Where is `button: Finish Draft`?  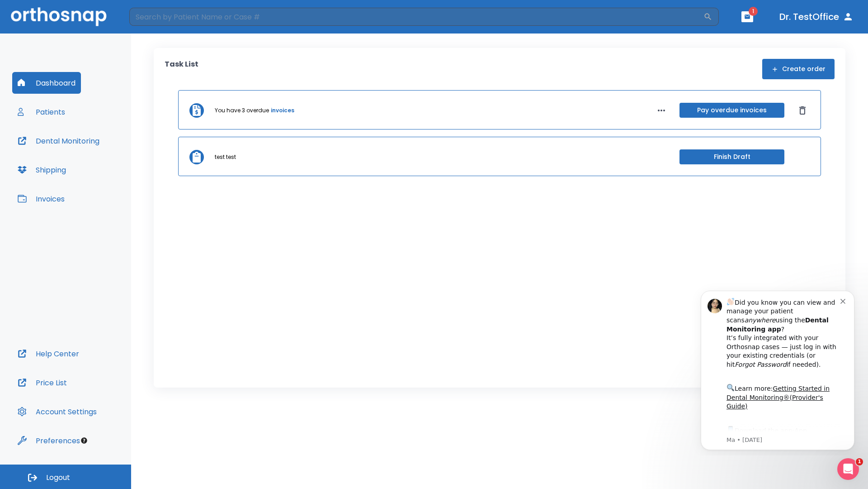
button: Finish Draft is located at coordinates (732, 156).